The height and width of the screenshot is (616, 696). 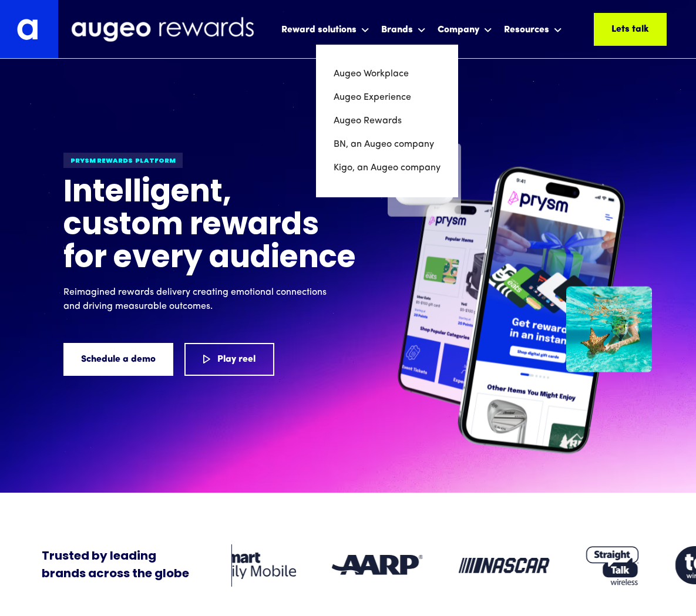 What do you see at coordinates (387, 145) in the screenshot?
I see `a: BN, an Augeo company` at bounding box center [387, 145].